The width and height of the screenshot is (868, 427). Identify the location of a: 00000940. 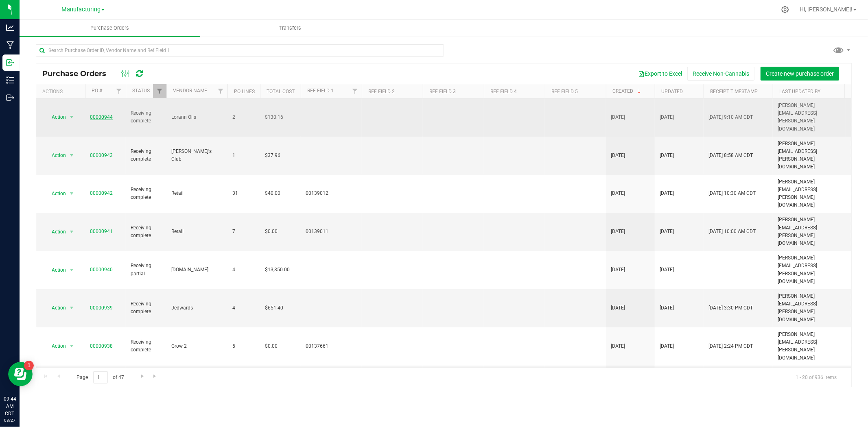
(101, 270).